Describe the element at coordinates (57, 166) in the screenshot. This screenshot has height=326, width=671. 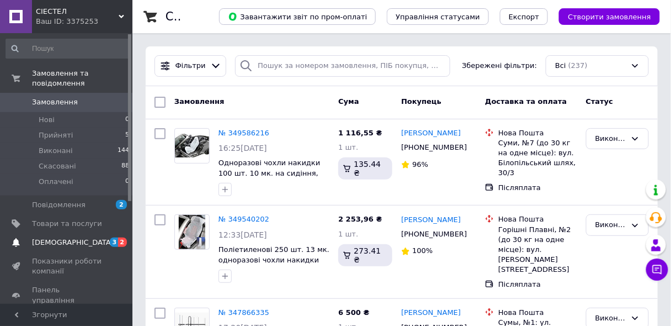
I see `span: Скасовані` at that location.